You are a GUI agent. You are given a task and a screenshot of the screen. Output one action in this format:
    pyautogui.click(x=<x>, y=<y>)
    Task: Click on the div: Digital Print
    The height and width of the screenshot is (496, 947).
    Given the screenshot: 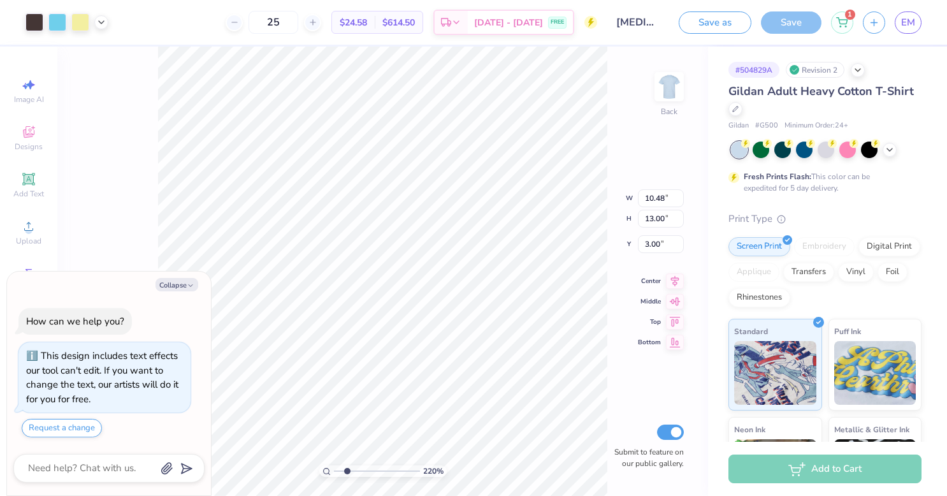 What is the action you would take?
    pyautogui.click(x=889, y=247)
    